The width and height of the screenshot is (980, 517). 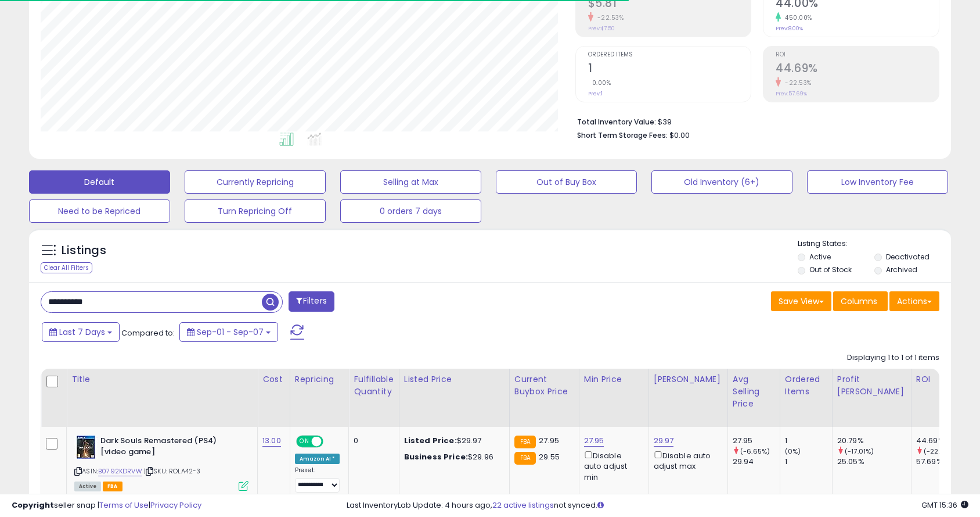 What do you see at coordinates (831, 269) in the screenshot?
I see `label: Out of Stock` at bounding box center [831, 269].